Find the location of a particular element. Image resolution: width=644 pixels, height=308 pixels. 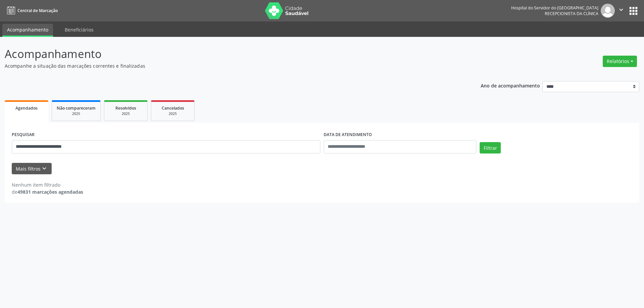

span: Resolvidos is located at coordinates (126, 108).